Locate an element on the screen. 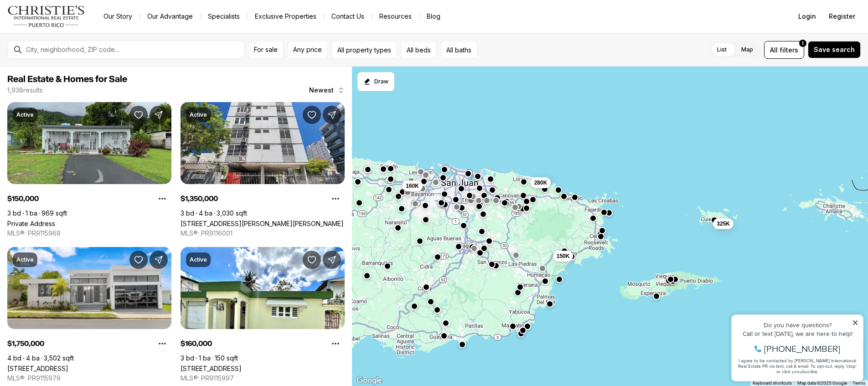 This screenshot has height=386, width=868. button: 325K is located at coordinates (723, 224).